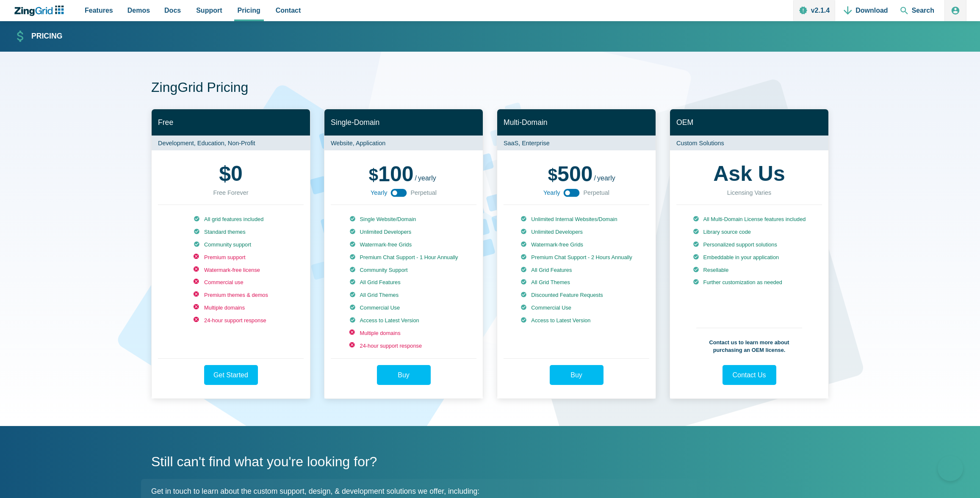 The height and width of the screenshot is (498, 980). Describe the element at coordinates (749, 143) in the screenshot. I see `p: Custom Solutions` at that location.